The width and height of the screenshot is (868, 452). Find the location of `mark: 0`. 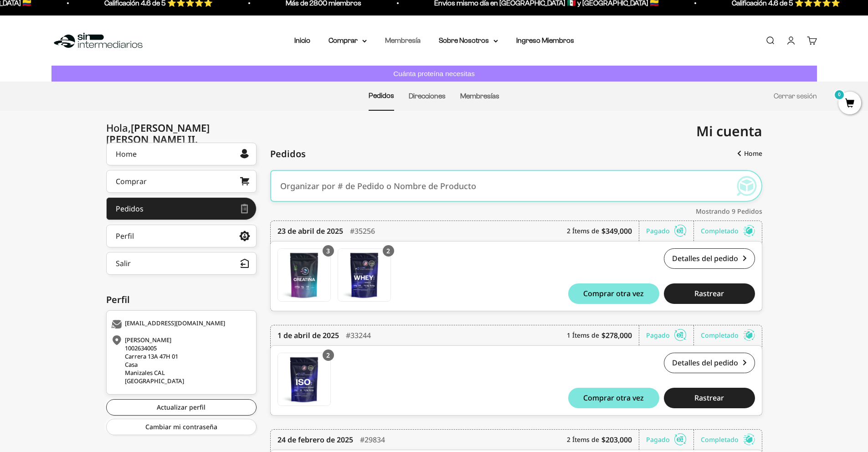

mark: 0 is located at coordinates (839, 95).